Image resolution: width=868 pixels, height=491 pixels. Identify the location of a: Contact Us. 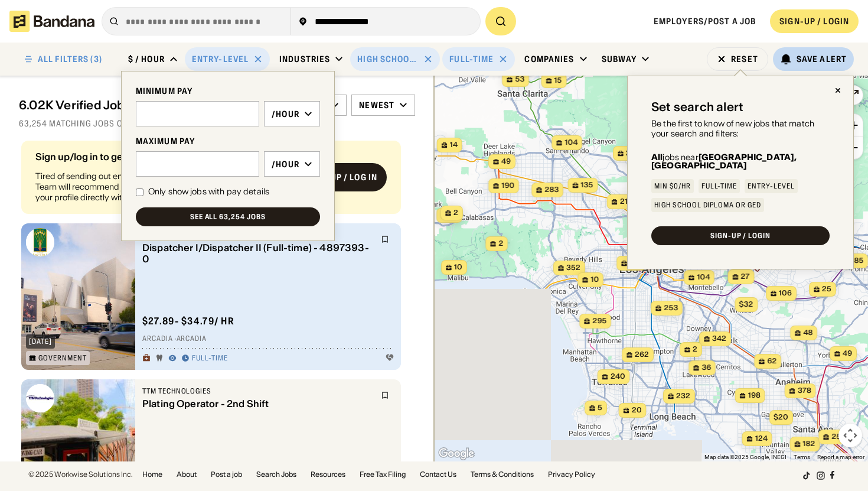
(438, 474).